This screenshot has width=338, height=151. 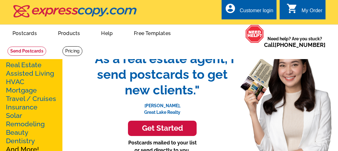 I want to click on span: Need help? Are you stuck?, so click(x=294, y=42).